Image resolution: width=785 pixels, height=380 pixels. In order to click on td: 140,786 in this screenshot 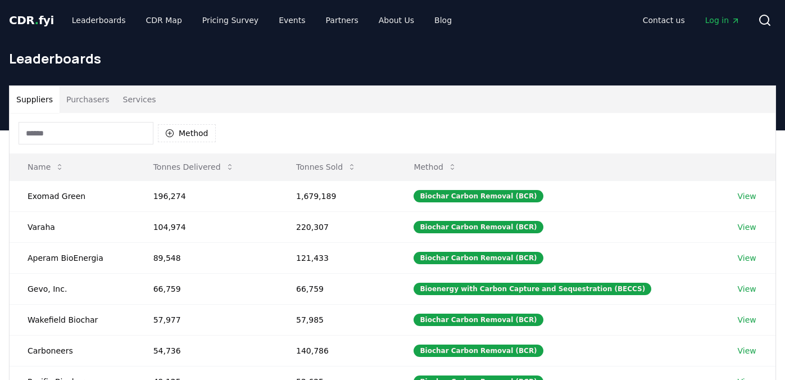, I will do `click(336, 350)`.